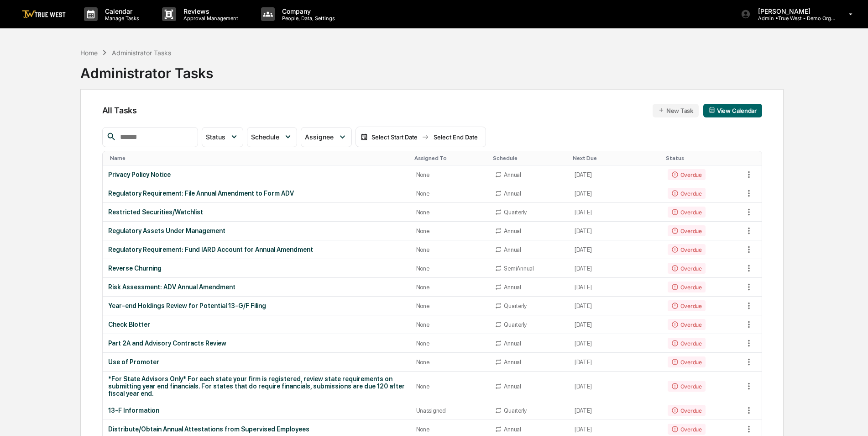  Describe the element at coordinates (732, 111) in the screenshot. I see `button: View Calendar` at that location.